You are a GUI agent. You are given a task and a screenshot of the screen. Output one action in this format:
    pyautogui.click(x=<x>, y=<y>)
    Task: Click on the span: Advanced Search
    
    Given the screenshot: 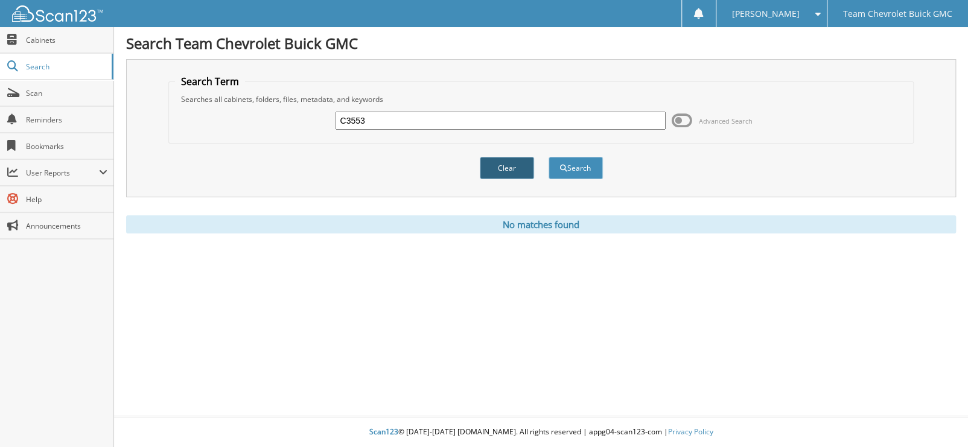 What is the action you would take?
    pyautogui.click(x=725, y=121)
    